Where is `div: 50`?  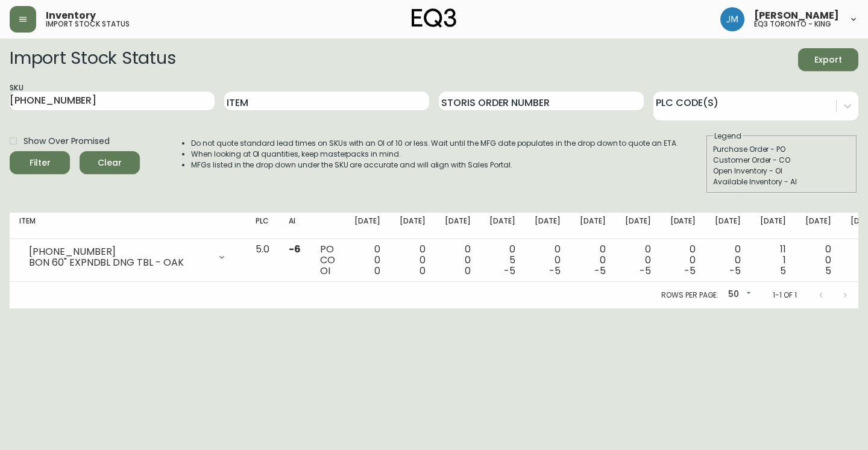 div: 50 is located at coordinates (738, 295).